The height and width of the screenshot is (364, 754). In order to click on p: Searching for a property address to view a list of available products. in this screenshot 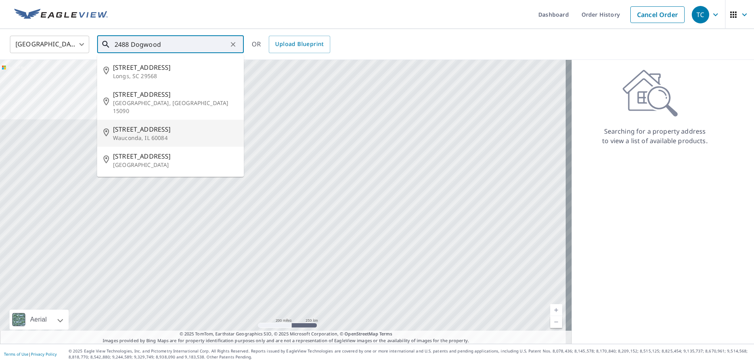, I will do `click(655, 136)`.